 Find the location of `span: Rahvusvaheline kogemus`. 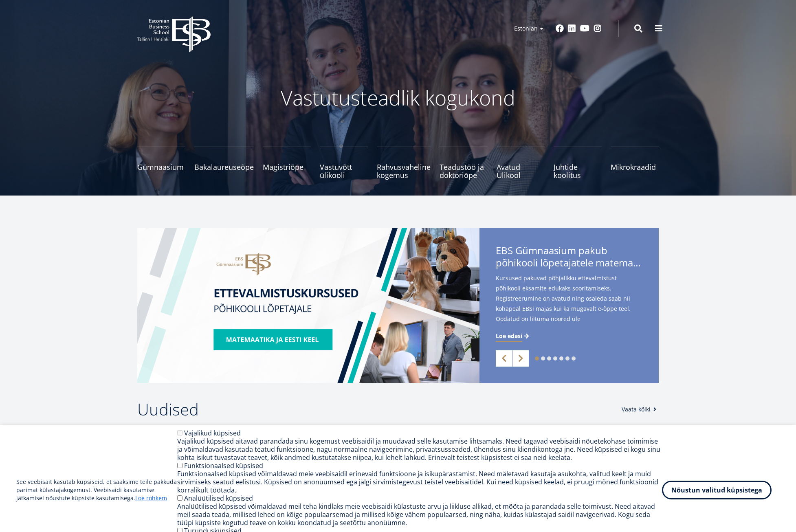

span: Rahvusvaheline kogemus is located at coordinates (404, 171).